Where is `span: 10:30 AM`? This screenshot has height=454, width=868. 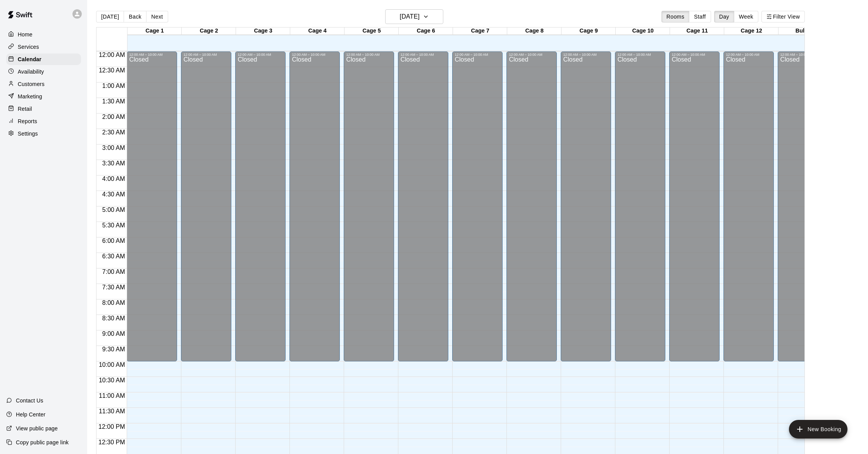 span: 10:30 AM is located at coordinates (112, 380).